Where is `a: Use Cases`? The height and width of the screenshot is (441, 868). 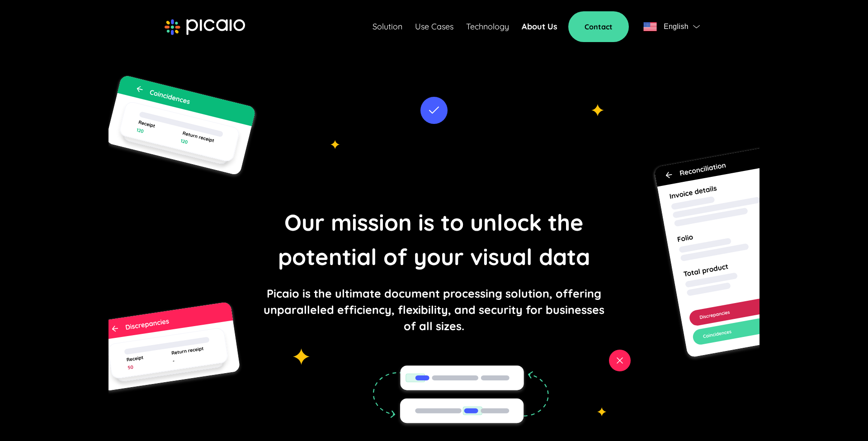 a: Use Cases is located at coordinates (434, 27).